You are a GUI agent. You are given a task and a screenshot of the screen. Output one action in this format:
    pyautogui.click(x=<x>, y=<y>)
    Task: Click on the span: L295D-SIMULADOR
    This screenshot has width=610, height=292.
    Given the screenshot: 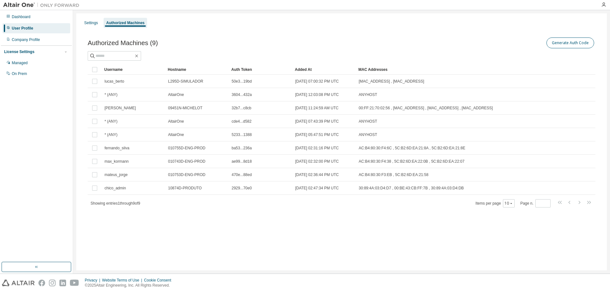 What is the action you would take?
    pyautogui.click(x=185, y=81)
    